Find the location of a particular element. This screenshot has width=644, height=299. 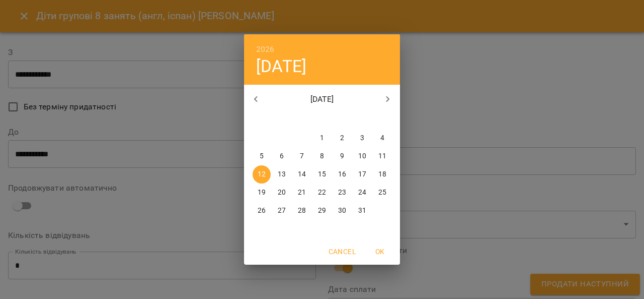

span: пт is located at coordinates (342, 119).